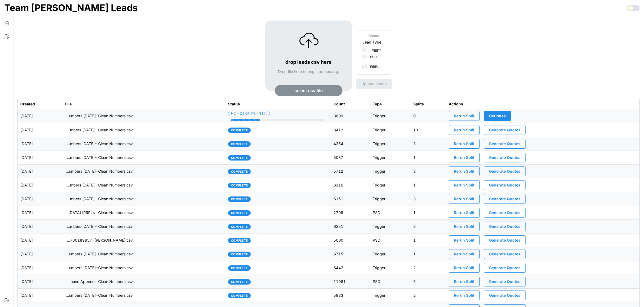 This screenshot has height=307, width=644. I want to click on td: 6116, so click(350, 185).